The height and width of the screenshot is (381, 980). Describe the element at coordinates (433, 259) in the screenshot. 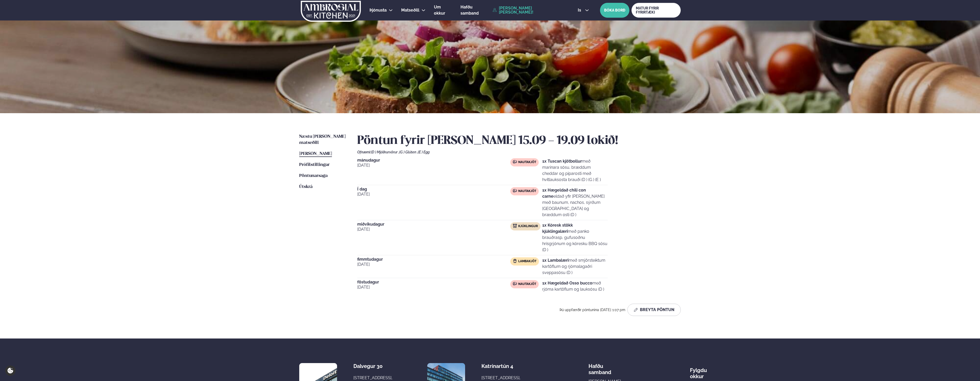

I see `span: fimmtudagur` at that location.